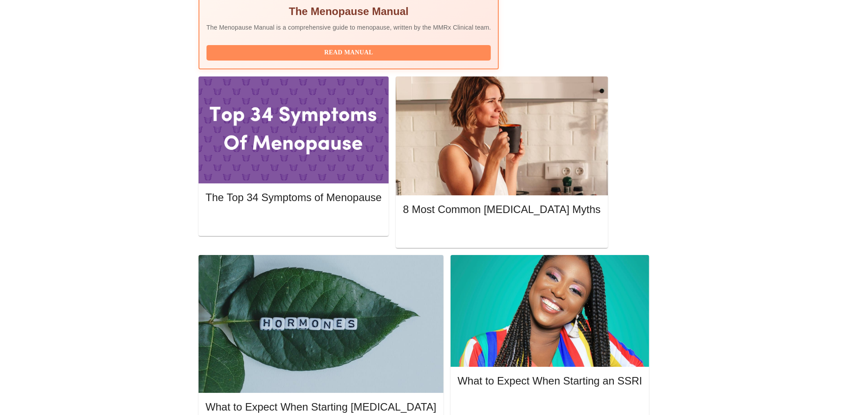 The image size is (868, 415). What do you see at coordinates (294, 198) in the screenshot?
I see `h5: The Top 34 Symptoms of Menopause` at bounding box center [294, 198].